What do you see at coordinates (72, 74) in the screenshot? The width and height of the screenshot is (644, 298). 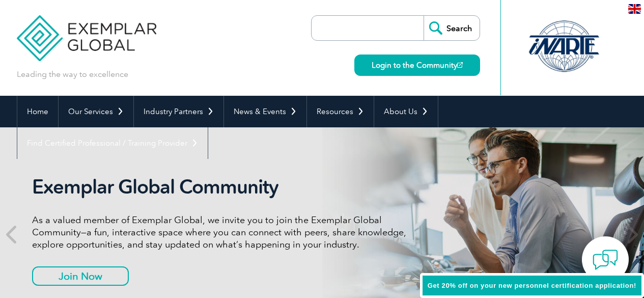 I see `p: Leading the way to excellence` at bounding box center [72, 74].